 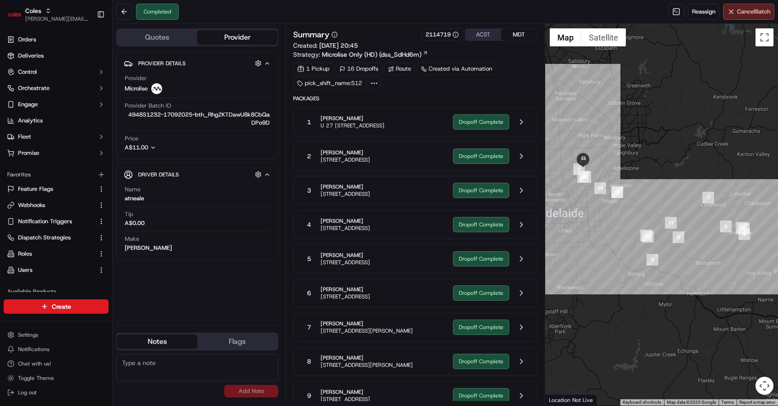 What do you see at coordinates (309, 225) in the screenshot?
I see `span: 4` at bounding box center [309, 225].